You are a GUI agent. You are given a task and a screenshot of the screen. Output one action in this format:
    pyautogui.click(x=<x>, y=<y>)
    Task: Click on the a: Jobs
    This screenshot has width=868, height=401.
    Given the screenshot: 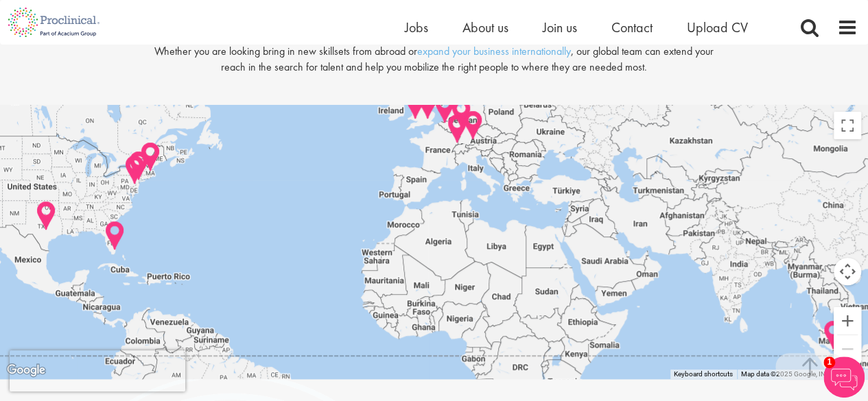 What is the action you would take?
    pyautogui.click(x=416, y=28)
    